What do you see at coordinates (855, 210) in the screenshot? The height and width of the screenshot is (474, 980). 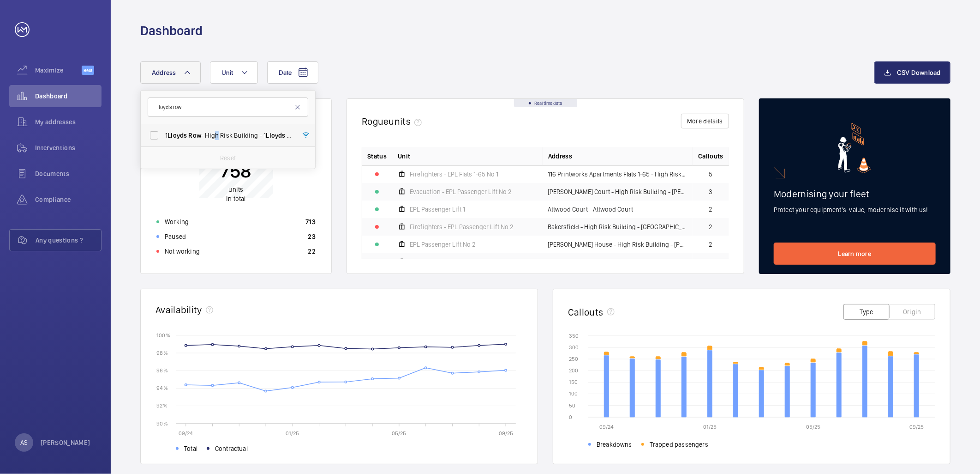 I see `p: Protect your equipment's value, modernise it with us!` at bounding box center [855, 210].